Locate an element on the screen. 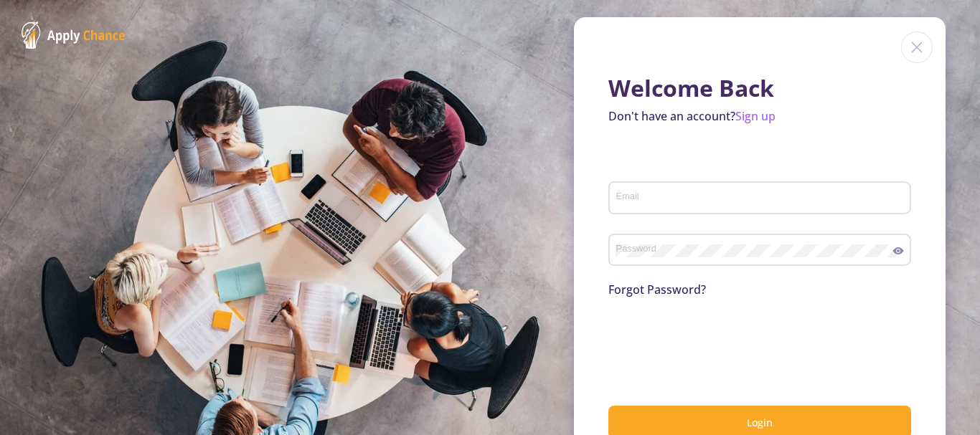  h1: Welcome Back is located at coordinates (760, 88).